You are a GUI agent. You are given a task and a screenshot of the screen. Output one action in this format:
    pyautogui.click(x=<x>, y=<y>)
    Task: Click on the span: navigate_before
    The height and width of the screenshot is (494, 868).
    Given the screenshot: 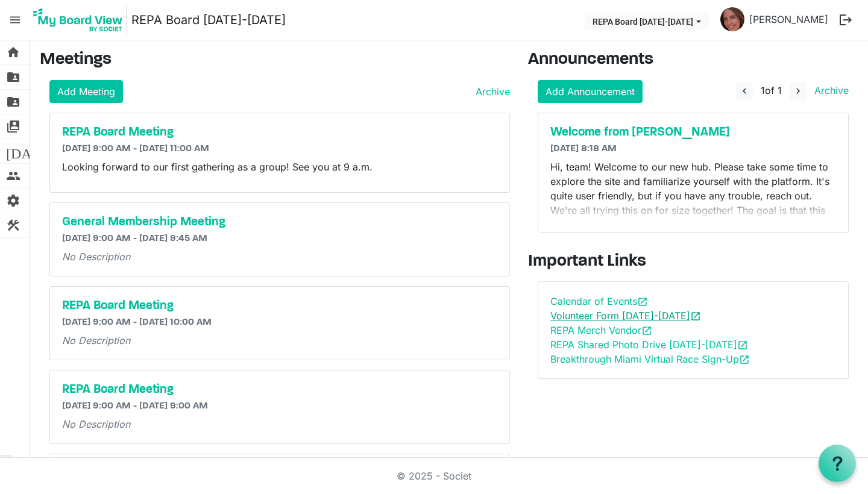 What is the action you would take?
    pyautogui.click(x=744, y=91)
    